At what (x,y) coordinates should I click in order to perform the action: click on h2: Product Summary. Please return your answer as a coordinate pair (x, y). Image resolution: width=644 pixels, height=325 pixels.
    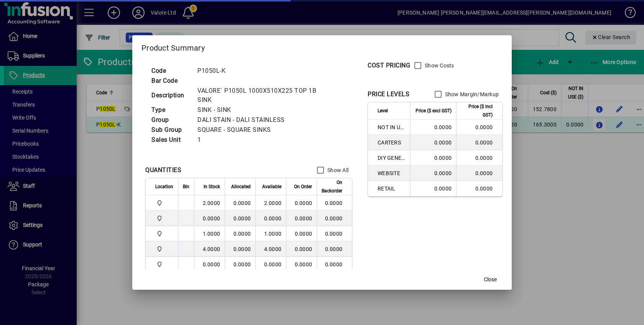
    Looking at the image, I should click on (322, 46).